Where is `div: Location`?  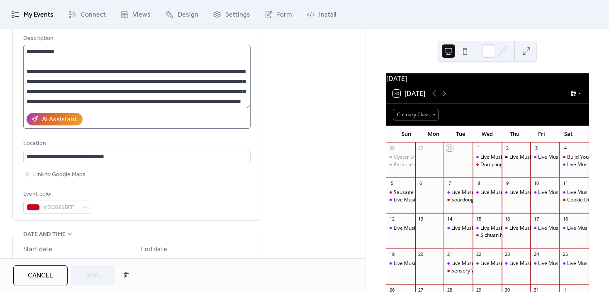
div: Location is located at coordinates (136, 144).